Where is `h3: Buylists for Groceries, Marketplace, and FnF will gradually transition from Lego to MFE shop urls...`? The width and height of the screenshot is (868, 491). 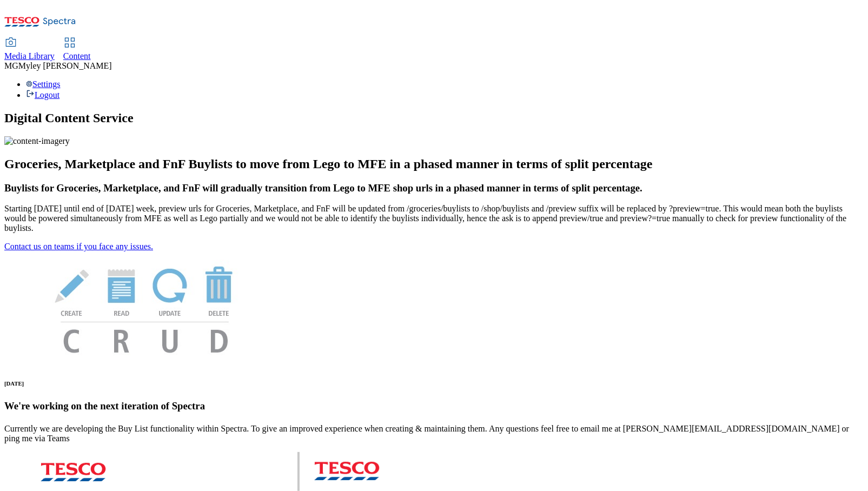
h3: Buylists for Groceries, Marketplace, and FnF will gradually transition from Lego to MFE shop urls... is located at coordinates (434, 188).